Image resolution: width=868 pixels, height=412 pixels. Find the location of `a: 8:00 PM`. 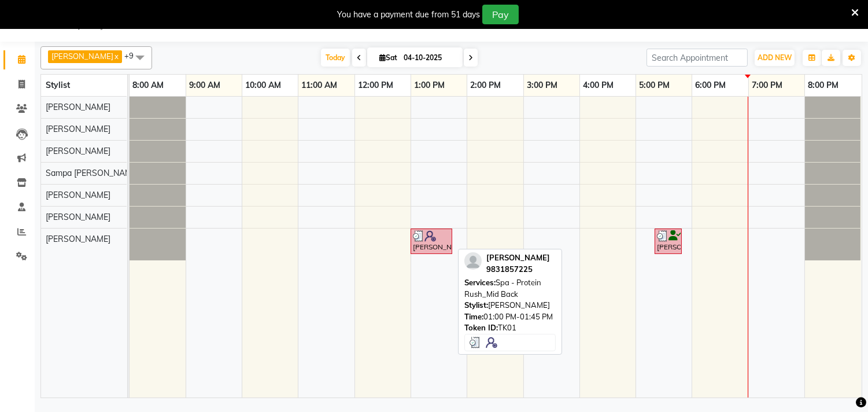

a: 8:00 PM is located at coordinates (823, 85).